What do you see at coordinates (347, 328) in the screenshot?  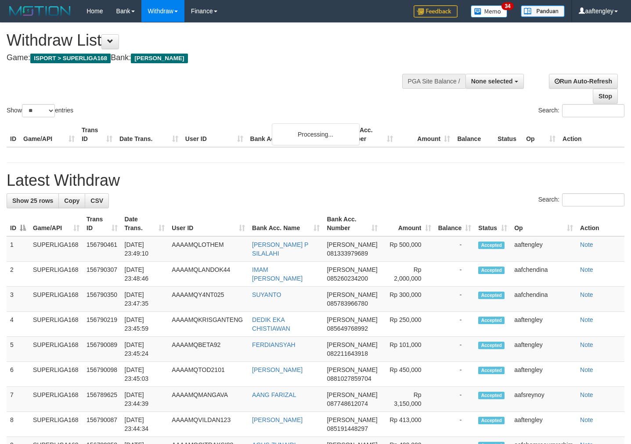 I see `span: Copy 085649768992 to clipboard` at bounding box center [347, 328].